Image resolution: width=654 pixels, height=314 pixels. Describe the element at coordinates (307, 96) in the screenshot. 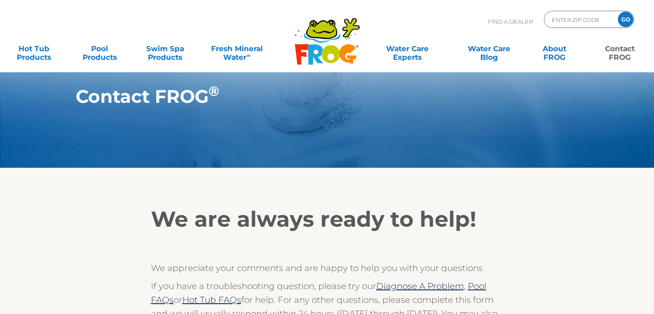

I see `h1: Contact FROG` at that location.